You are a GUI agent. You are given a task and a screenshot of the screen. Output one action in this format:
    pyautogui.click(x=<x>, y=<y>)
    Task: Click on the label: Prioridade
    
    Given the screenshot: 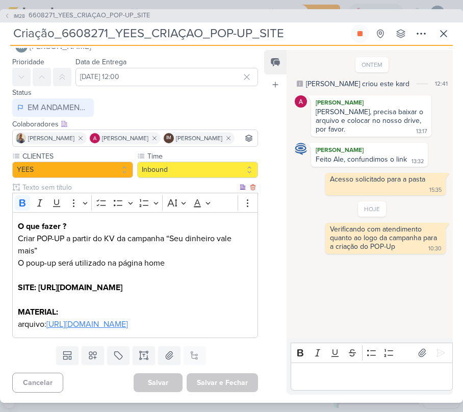 What is the action you would take?
    pyautogui.click(x=28, y=62)
    